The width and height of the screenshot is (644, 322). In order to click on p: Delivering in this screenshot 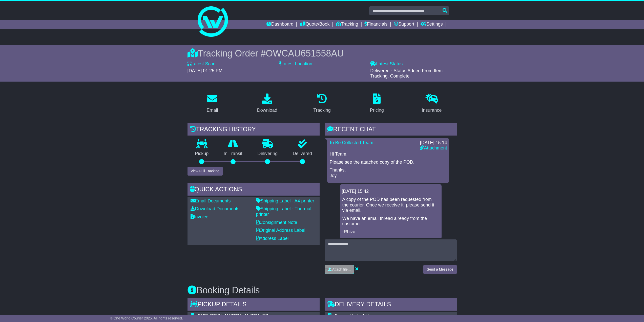, I will do `click(268, 154)`.